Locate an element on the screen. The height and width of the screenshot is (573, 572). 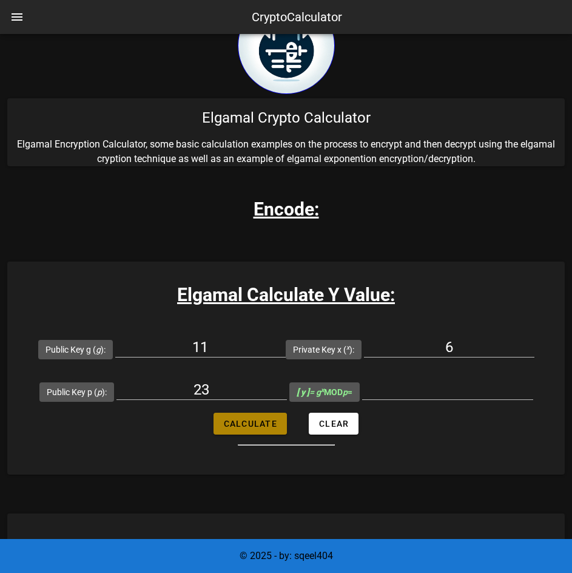
label: Public Key p ( ): is located at coordinates (76, 392).